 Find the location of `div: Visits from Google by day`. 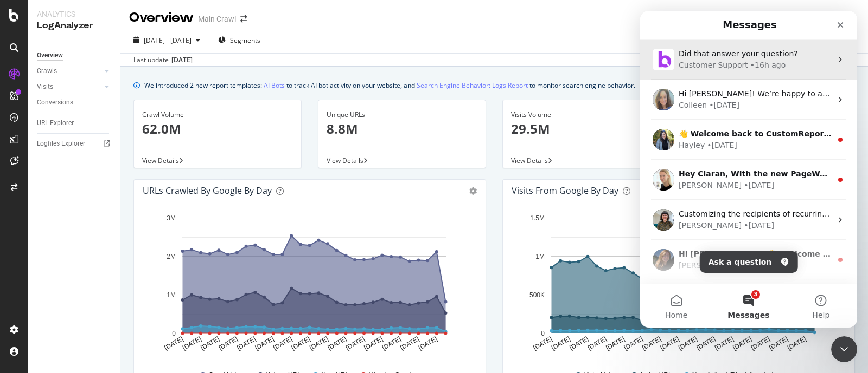

div: Visits from Google by day is located at coordinates (565, 190).